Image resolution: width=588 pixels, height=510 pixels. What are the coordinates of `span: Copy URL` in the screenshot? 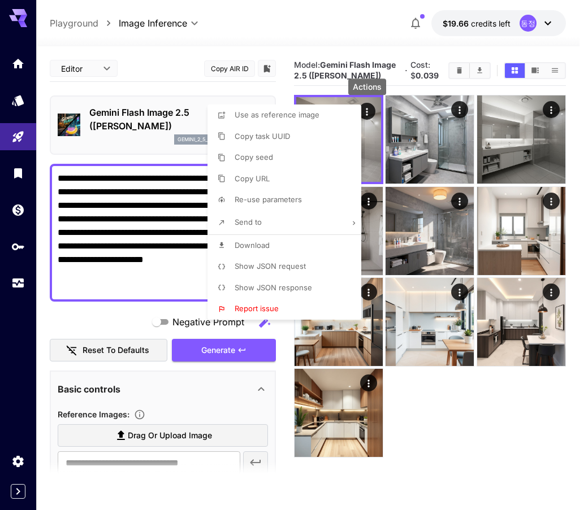 It's located at (252, 179).